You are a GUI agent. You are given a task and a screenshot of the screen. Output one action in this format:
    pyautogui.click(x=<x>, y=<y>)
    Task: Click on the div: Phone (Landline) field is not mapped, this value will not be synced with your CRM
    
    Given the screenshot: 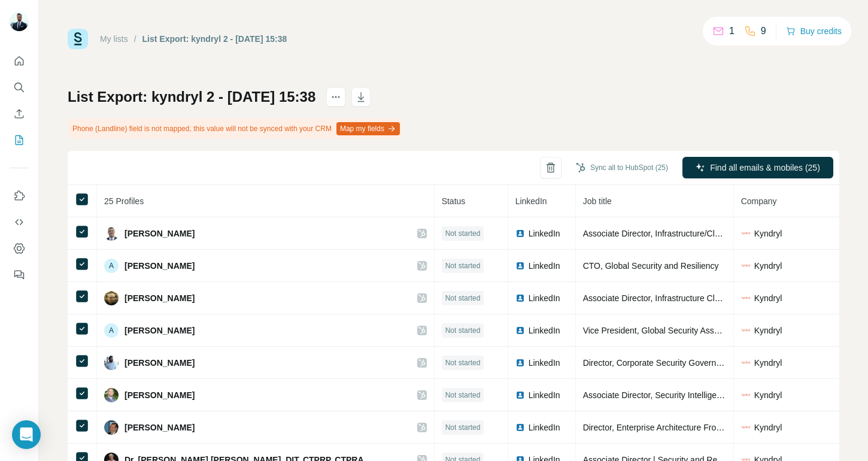 What is the action you would take?
    pyautogui.click(x=235, y=129)
    